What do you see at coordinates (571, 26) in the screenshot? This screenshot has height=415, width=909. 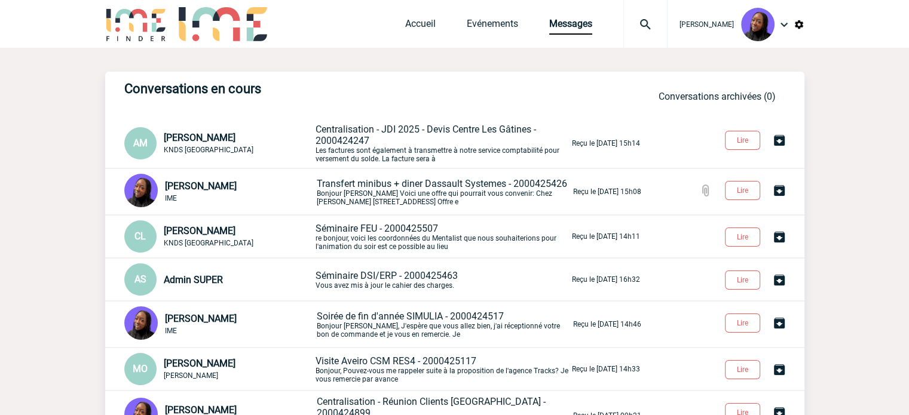 I see `a: Messages` at bounding box center [571, 26].